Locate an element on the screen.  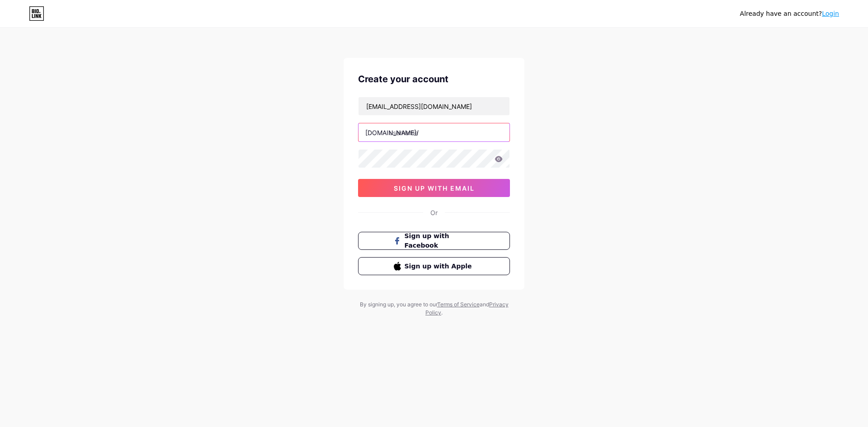
div: Create your account is located at coordinates (434, 79).